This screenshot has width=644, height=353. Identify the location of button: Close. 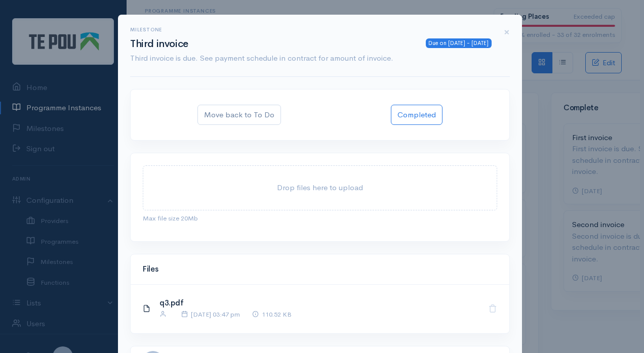
(507, 32).